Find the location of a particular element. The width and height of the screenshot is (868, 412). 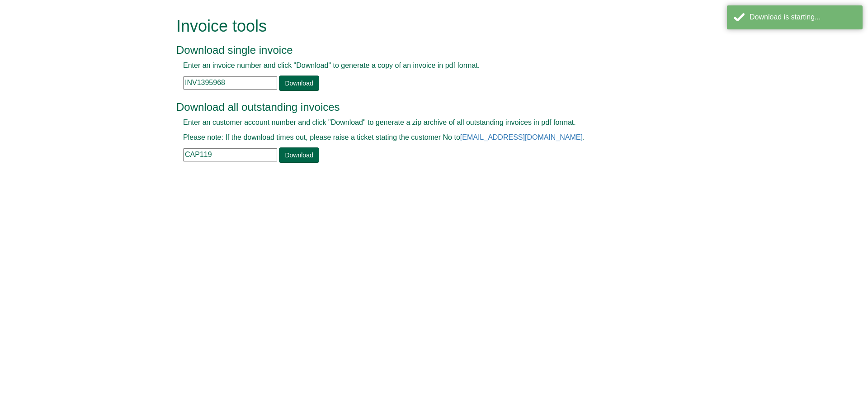

h3: Download all outstanding invoices is located at coordinates (424, 107).